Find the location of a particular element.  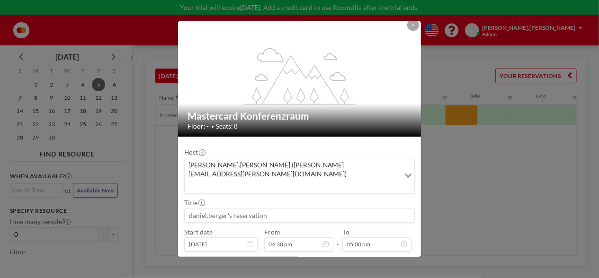

label: Start date is located at coordinates (198, 232).